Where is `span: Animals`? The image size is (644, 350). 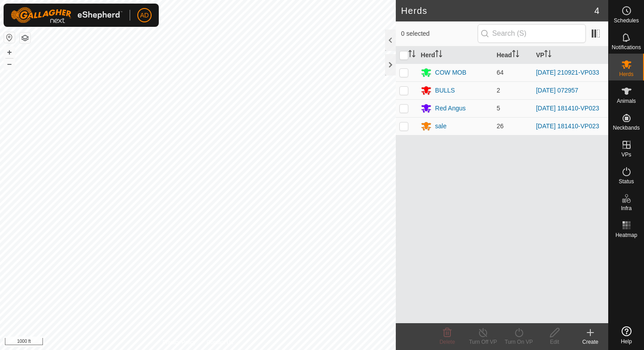 span: Animals is located at coordinates (626, 101).